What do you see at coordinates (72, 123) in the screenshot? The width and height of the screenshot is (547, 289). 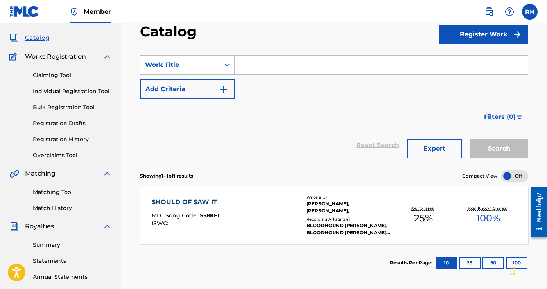 I see `a: Registration Drafts` at bounding box center [72, 123].